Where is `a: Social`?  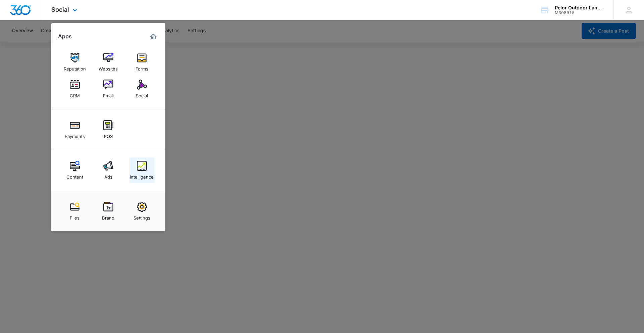 a: Social is located at coordinates (142, 89).